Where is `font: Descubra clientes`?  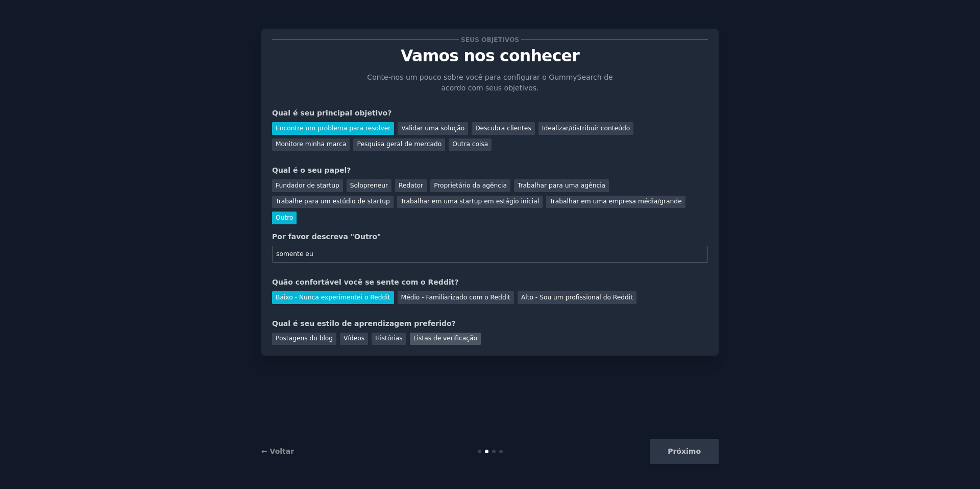
font: Descubra clientes is located at coordinates (503, 128).